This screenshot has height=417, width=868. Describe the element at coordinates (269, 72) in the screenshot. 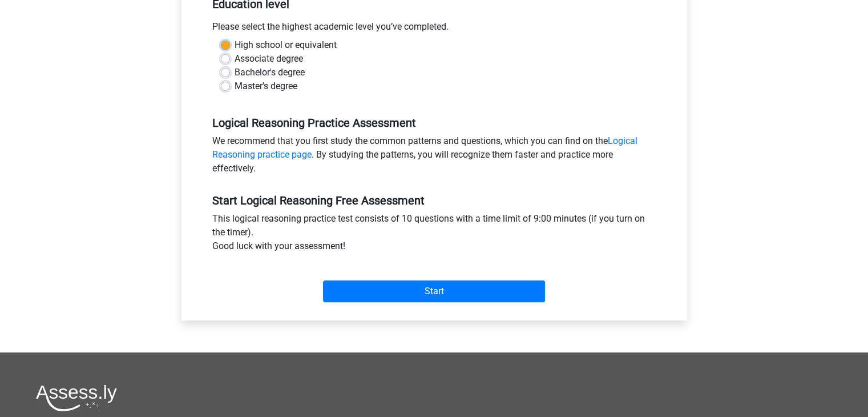

I see `label: Bachelor's degree` at that location.